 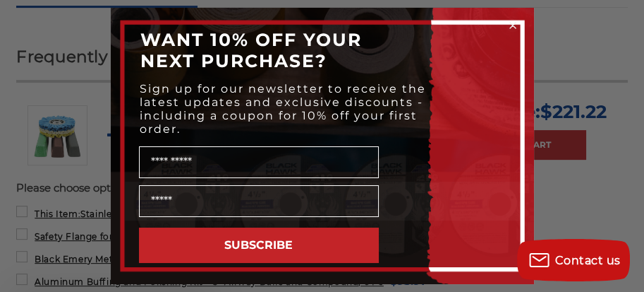 What do you see at coordinates (251, 50) in the screenshot?
I see `span: WANT 10% OFF YOUR NEXT PURCHASE?` at bounding box center [251, 50].